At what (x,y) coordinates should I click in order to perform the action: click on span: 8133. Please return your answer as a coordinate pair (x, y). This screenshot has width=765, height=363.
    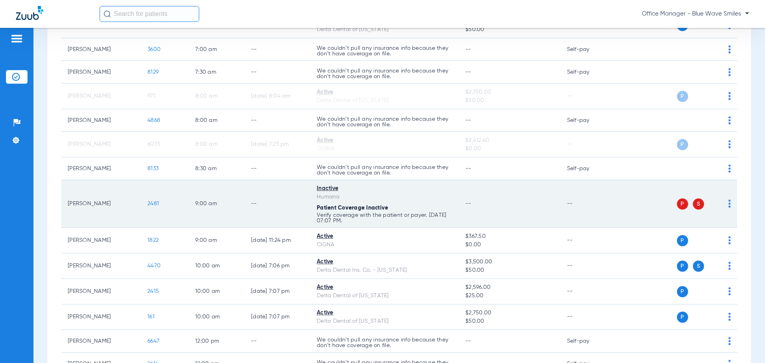
    Looking at the image, I should click on (153, 168).